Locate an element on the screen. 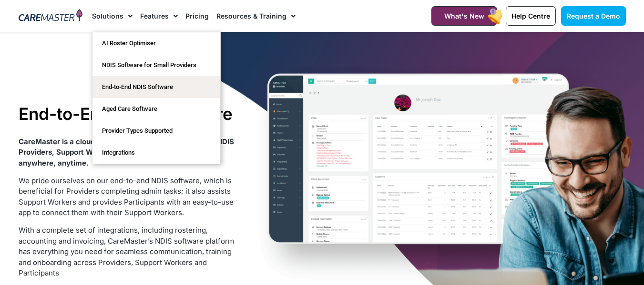  a: What's New is located at coordinates (464, 16).